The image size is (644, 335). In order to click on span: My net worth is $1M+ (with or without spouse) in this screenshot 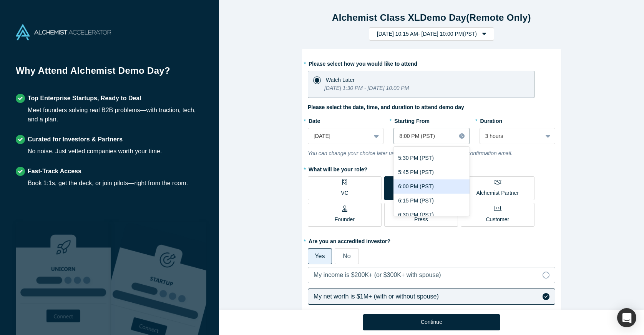, I will do `click(376, 296)`.